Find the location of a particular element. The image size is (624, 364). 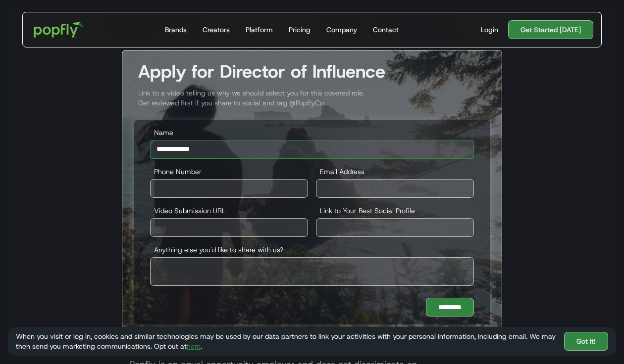

div: Brands is located at coordinates (176, 30).